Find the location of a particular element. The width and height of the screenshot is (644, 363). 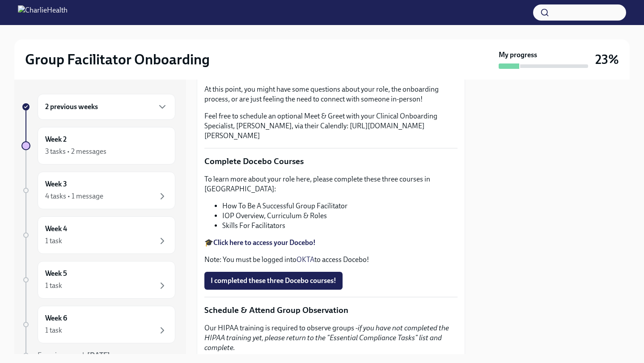

a: Week 23 tasks • 2 messages is located at coordinates (98, 146).